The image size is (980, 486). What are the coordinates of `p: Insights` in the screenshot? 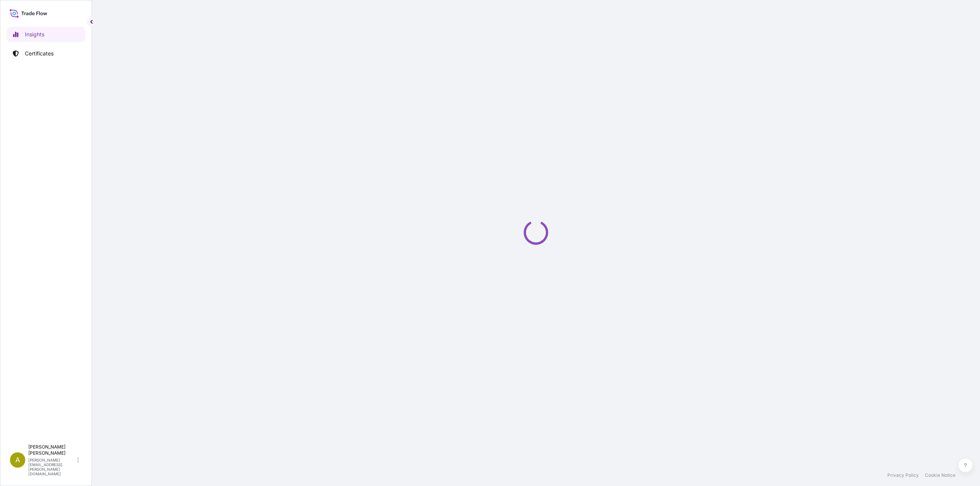 It's located at (34, 34).